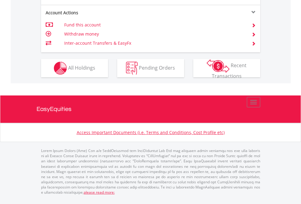 The height and width of the screenshot is (204, 301). I want to click on td: Fund this account, so click(154, 25).